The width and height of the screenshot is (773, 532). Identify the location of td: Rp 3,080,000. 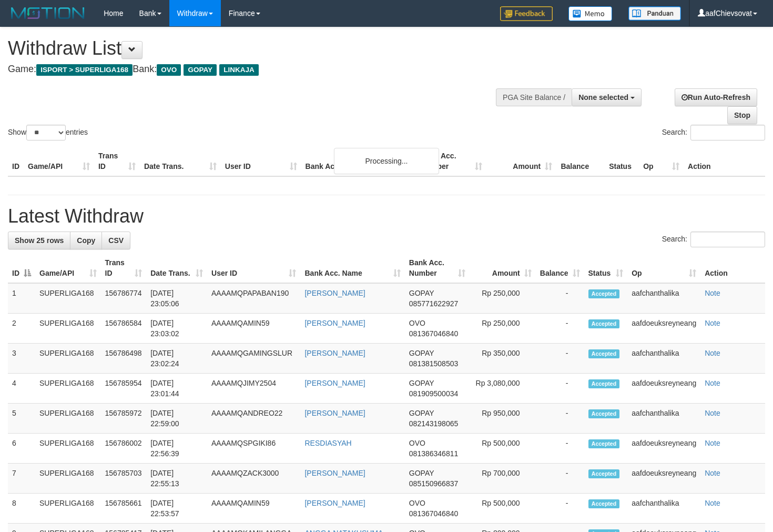
(503, 388).